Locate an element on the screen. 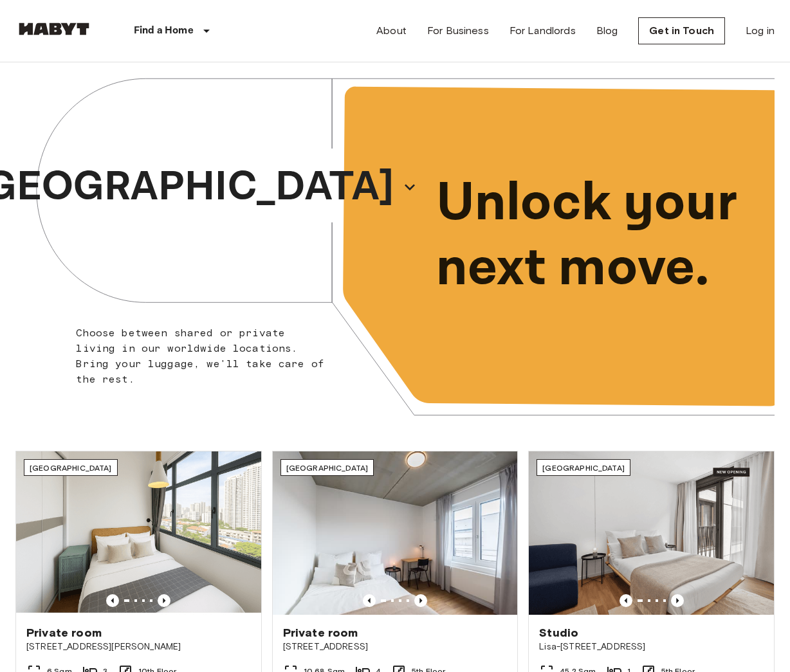 Image resolution: width=790 pixels, height=672 pixels. a: For Landlords is located at coordinates (542, 31).